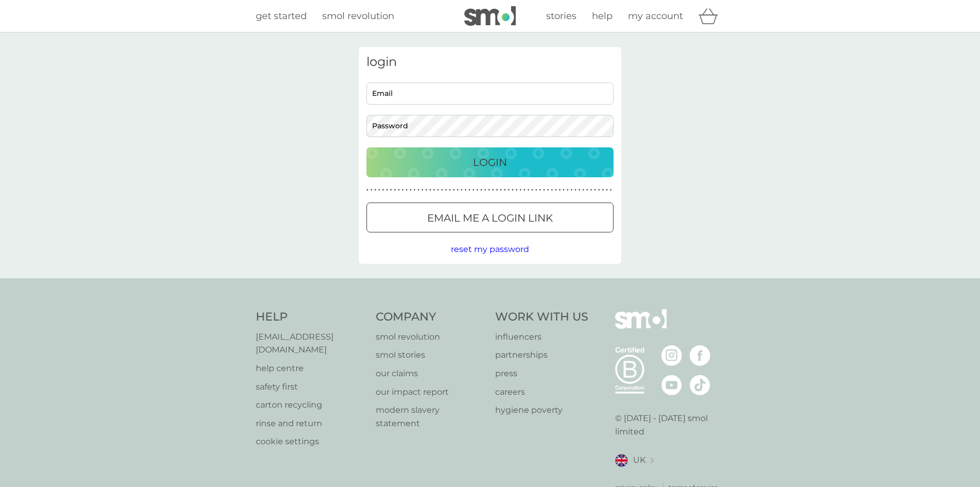 The width and height of the screenshot is (980, 487). I want to click on p: rinse and return, so click(310, 424).